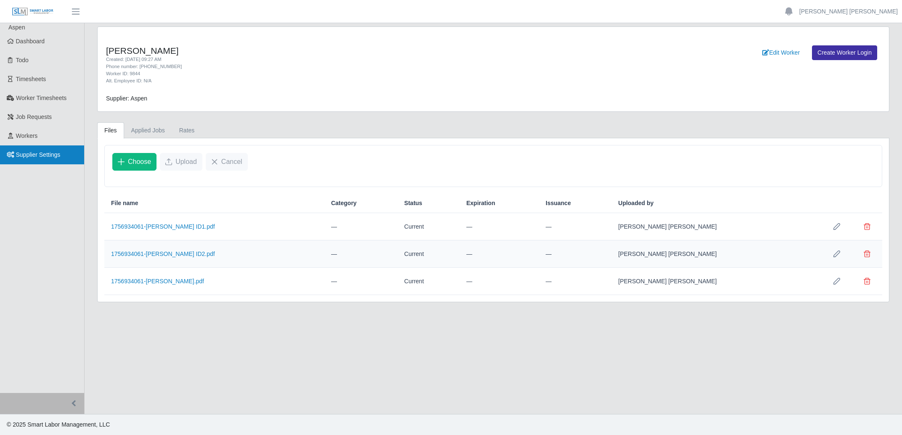  What do you see at coordinates (186, 162) in the screenshot?
I see `span: Upload` at bounding box center [186, 162].